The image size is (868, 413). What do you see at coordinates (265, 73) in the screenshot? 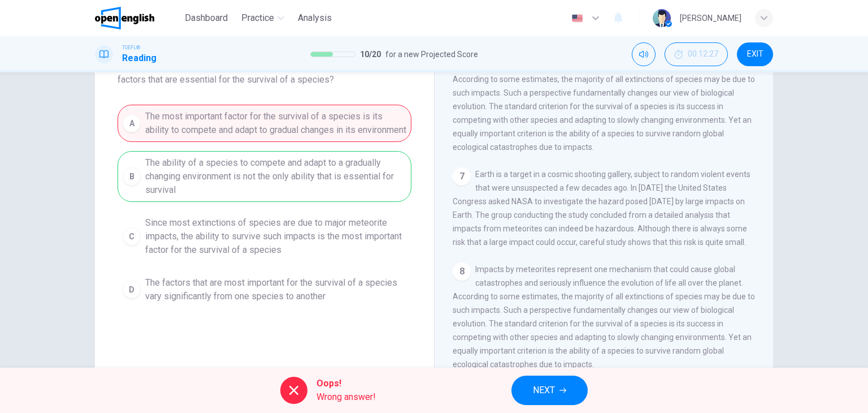
I see `span: This paragraph supports which of the following statements about the factors that are essential fo...` at bounding box center [265, 73].